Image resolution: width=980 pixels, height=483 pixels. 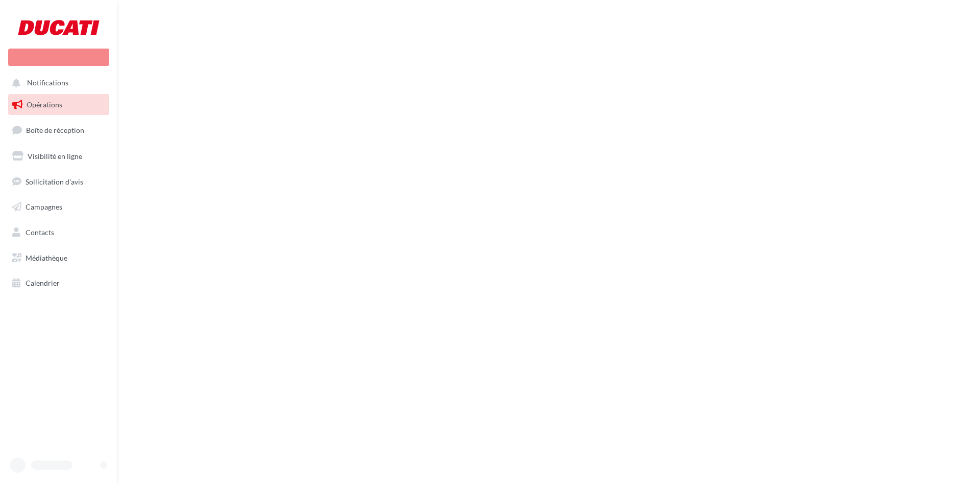 I want to click on a: Boîte de réception, so click(x=58, y=130).